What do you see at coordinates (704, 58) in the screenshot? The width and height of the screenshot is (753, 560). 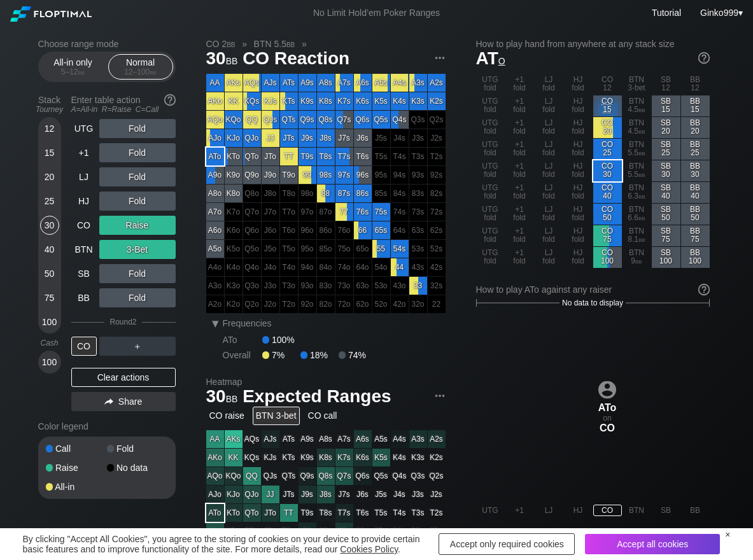 I see `img: help.32db89a4.svg` at bounding box center [704, 58].